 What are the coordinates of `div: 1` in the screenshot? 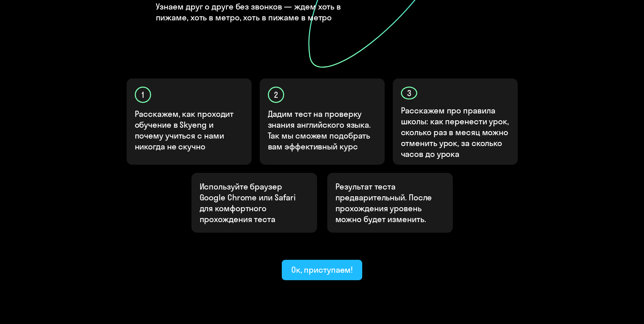 It's located at (143, 94).